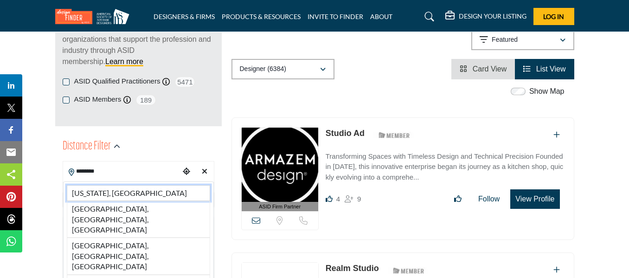 The width and height of the screenshot is (629, 278). What do you see at coordinates (345, 133) in the screenshot?
I see `a: Studio Ad` at bounding box center [345, 133].